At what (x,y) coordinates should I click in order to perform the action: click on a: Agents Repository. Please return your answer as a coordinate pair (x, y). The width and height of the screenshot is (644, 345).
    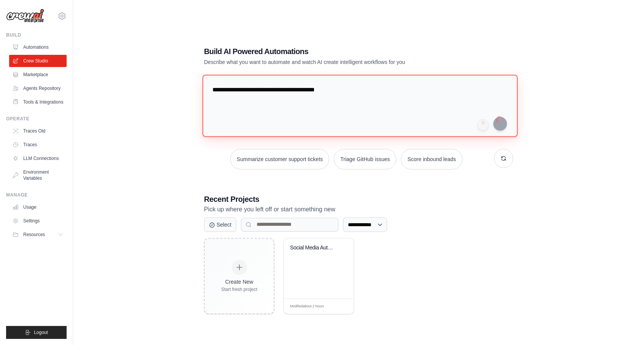
    Looking at the image, I should click on (38, 88).